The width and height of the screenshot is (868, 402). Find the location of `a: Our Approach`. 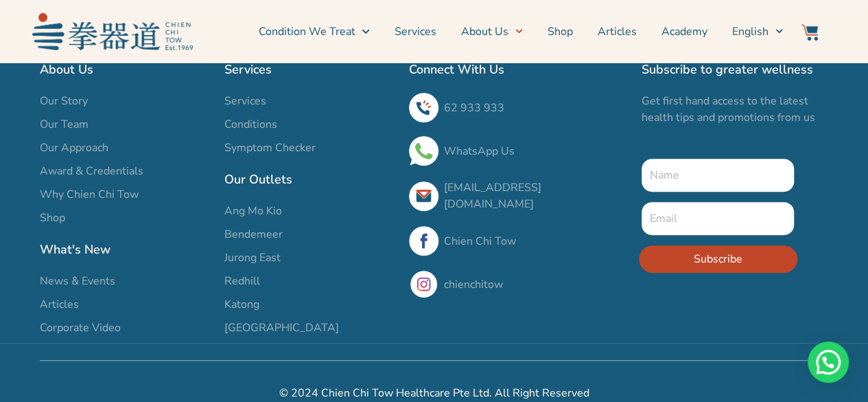

a: Our Approach is located at coordinates (125, 147).